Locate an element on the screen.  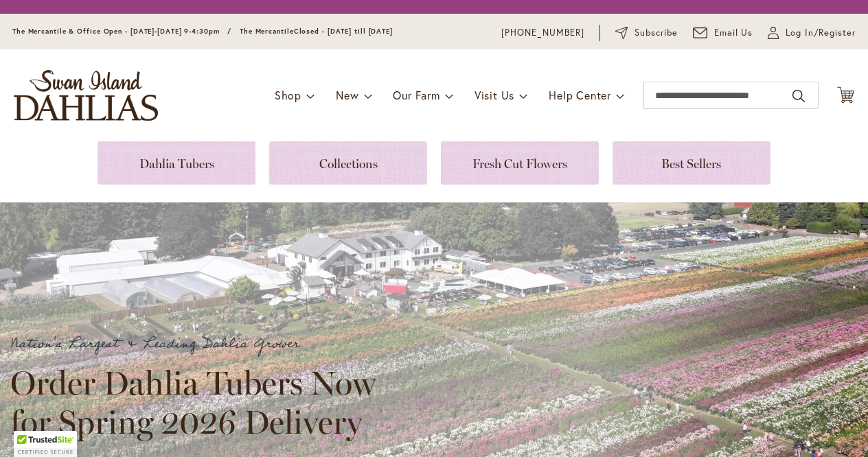
span: Email Us is located at coordinates (734, 33).